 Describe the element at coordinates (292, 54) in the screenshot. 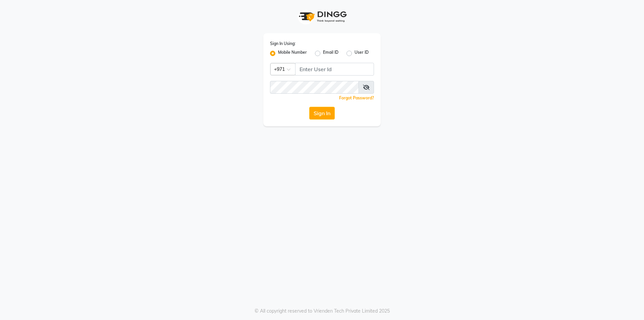

I see `label: Mobile Number` at that location.